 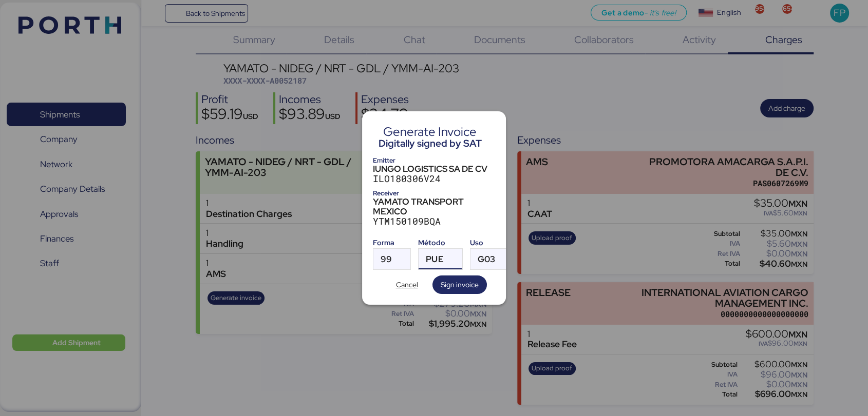 I want to click on div: ILO180306V24, so click(x=434, y=179).